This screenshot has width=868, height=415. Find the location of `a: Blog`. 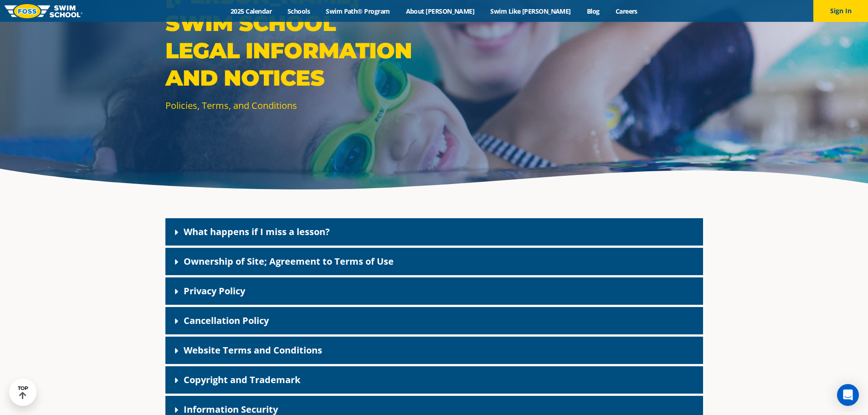

a: Blog is located at coordinates (592, 11).